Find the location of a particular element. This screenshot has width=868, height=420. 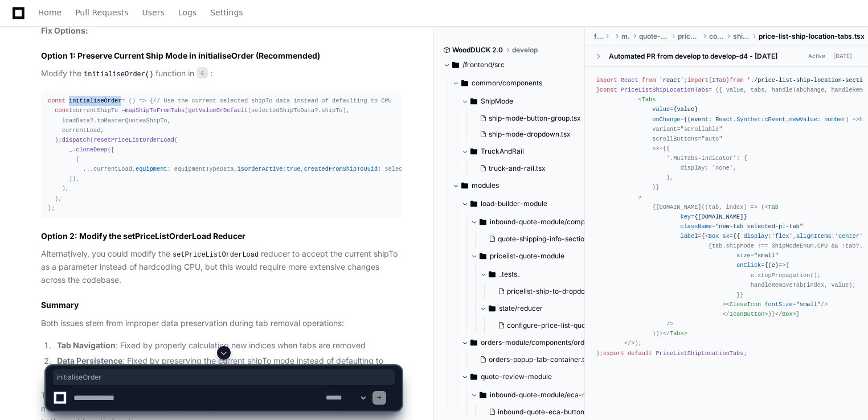

span: "new-tab selected-pl-tab" is located at coordinates (760, 226).